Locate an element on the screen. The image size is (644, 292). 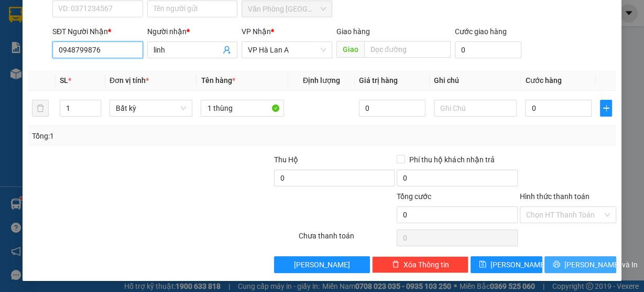
button: plus is located at coordinates (605, 108).